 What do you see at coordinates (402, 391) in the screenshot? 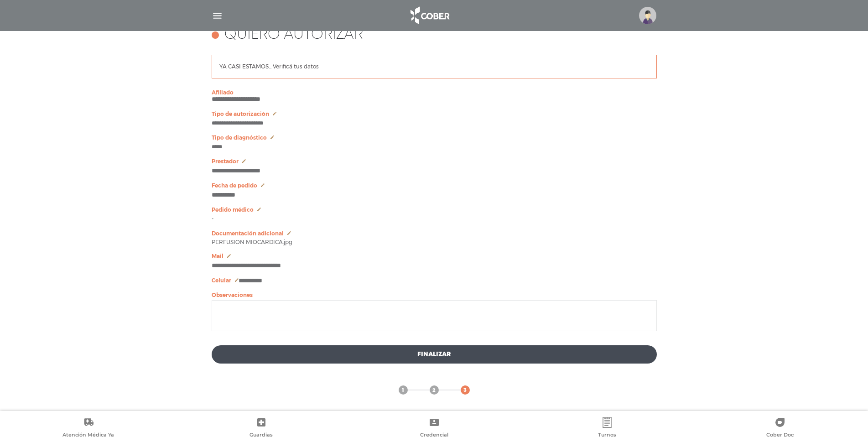
I see `span: 1` at bounding box center [402, 391].